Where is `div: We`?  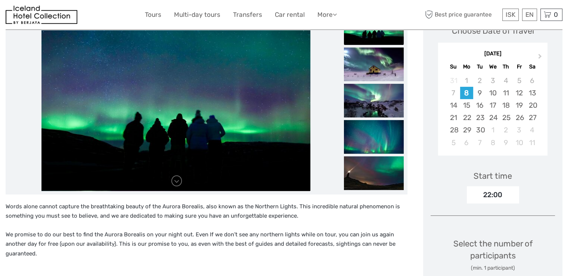 div: We is located at coordinates (493, 66).